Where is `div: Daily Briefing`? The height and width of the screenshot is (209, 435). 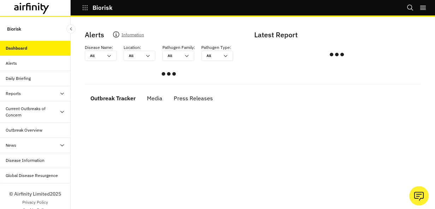 div: Daily Briefing is located at coordinates (18, 79).